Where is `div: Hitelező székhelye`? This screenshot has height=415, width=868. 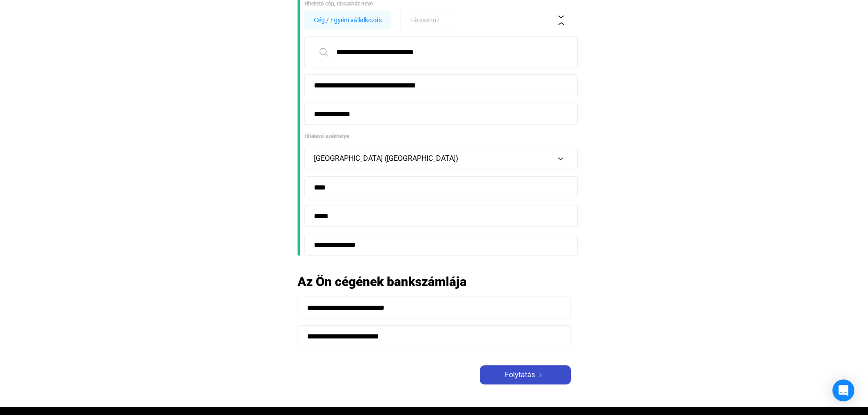
div: Hitelező székhelye is located at coordinates (437, 136).